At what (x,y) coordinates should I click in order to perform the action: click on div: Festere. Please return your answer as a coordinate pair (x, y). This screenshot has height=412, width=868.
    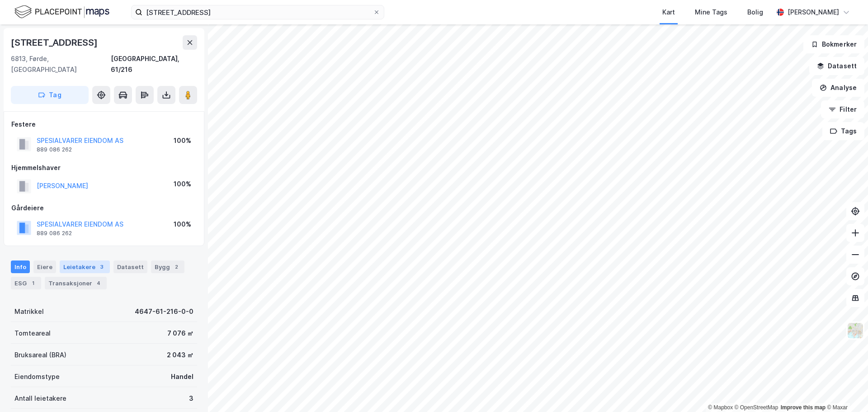
    Looking at the image, I should click on (104, 124).